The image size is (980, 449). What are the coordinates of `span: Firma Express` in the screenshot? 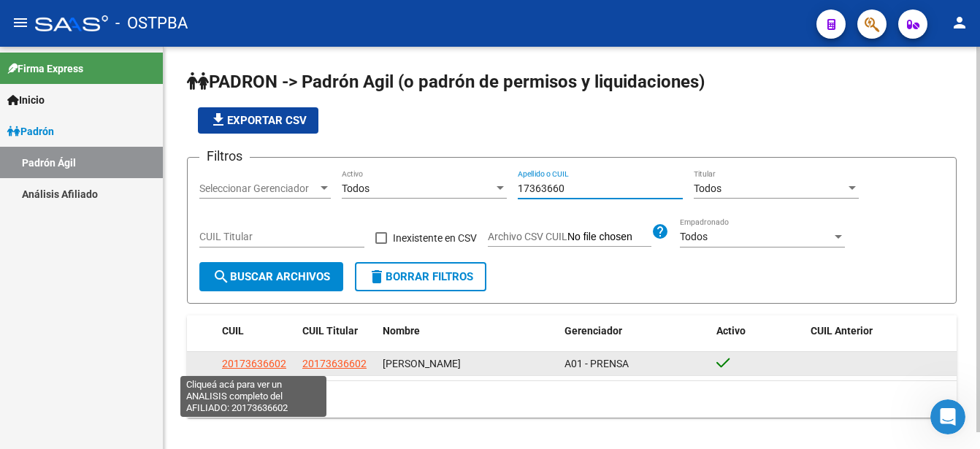 It's located at (45, 69).